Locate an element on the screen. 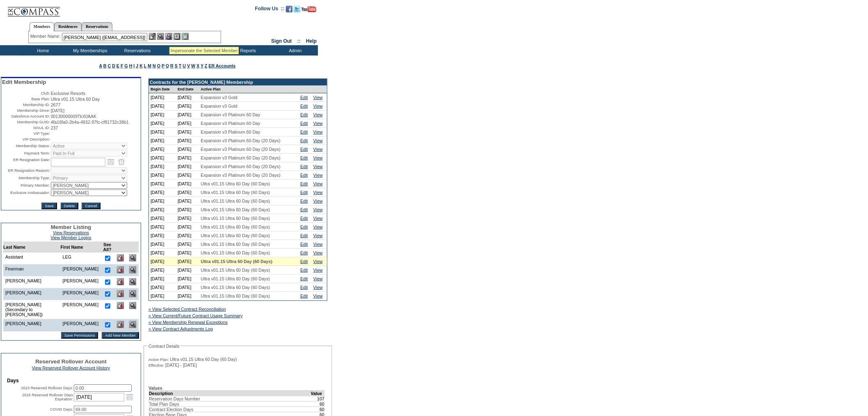 The width and height of the screenshot is (868, 416). a: View Member Logins is located at coordinates (71, 237).